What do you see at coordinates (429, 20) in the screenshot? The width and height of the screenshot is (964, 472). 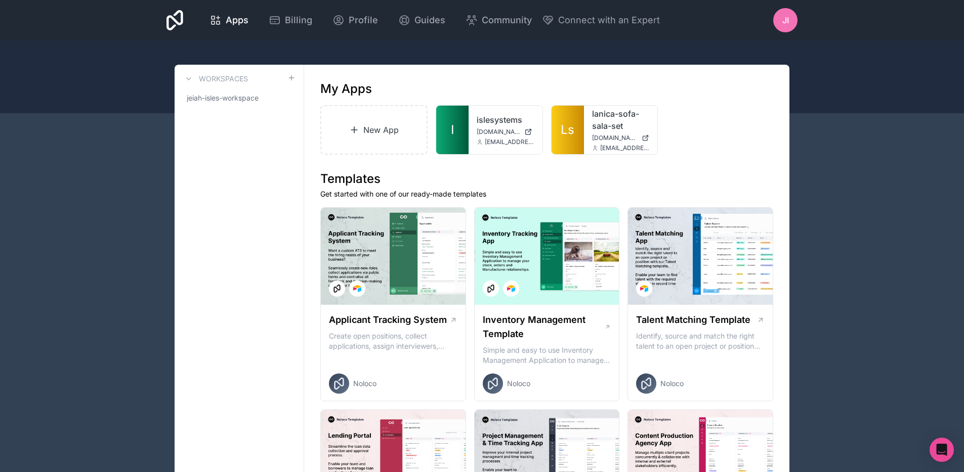 I see `span: Guides` at bounding box center [429, 20].